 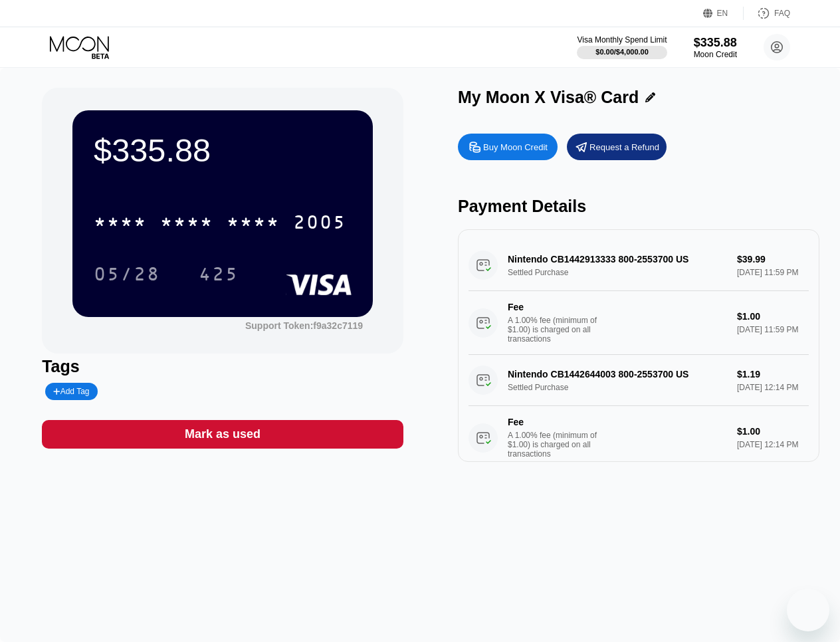 What do you see at coordinates (621, 40) in the screenshot?
I see `div: Visa Monthly Spend Limit` at bounding box center [621, 40].